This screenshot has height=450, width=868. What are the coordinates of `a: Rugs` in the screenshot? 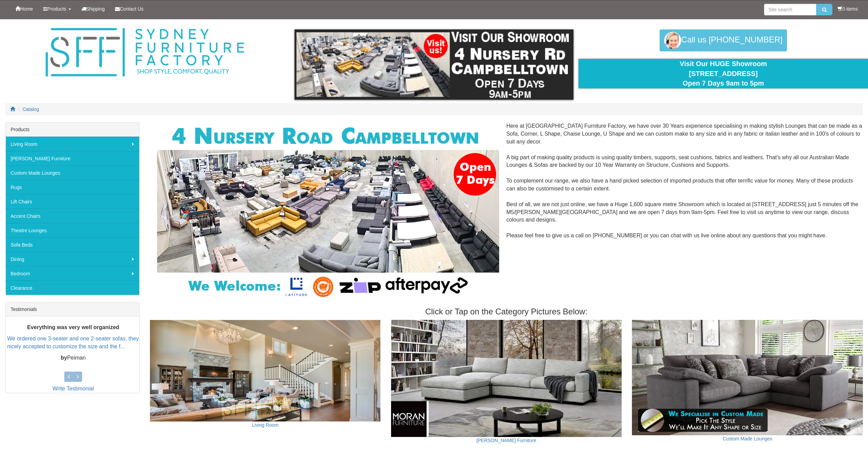 It's located at (72, 187).